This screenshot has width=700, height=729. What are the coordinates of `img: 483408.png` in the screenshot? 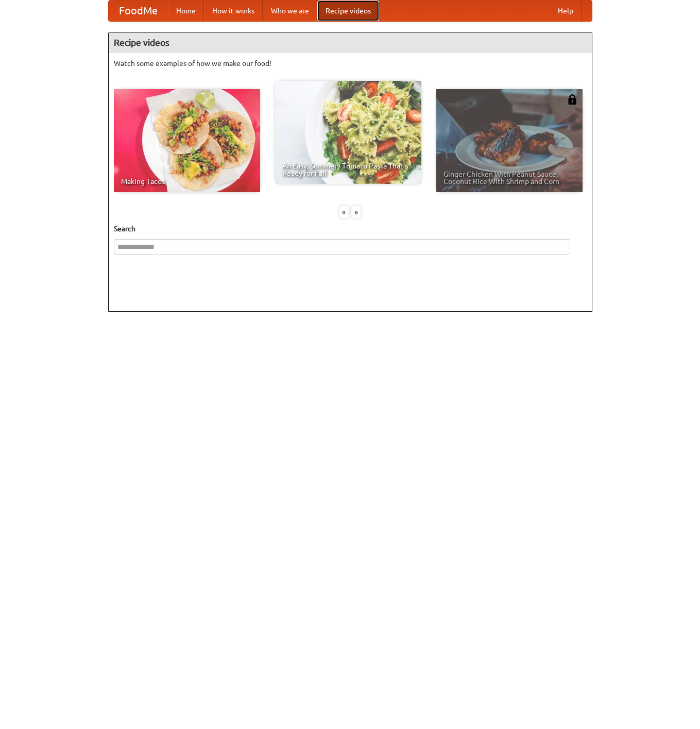 It's located at (572, 99).